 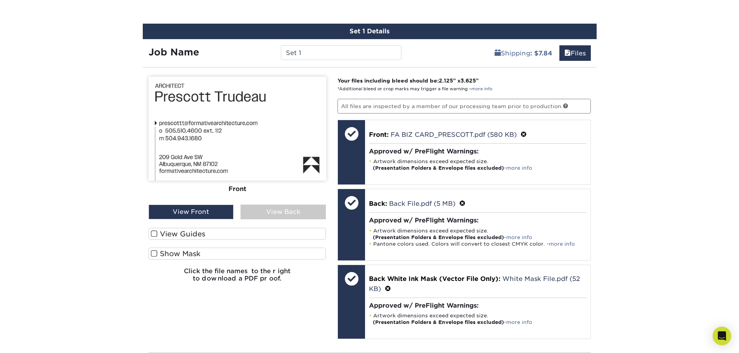 What do you see at coordinates (237, 189) in the screenshot?
I see `div: Front` at bounding box center [237, 189].